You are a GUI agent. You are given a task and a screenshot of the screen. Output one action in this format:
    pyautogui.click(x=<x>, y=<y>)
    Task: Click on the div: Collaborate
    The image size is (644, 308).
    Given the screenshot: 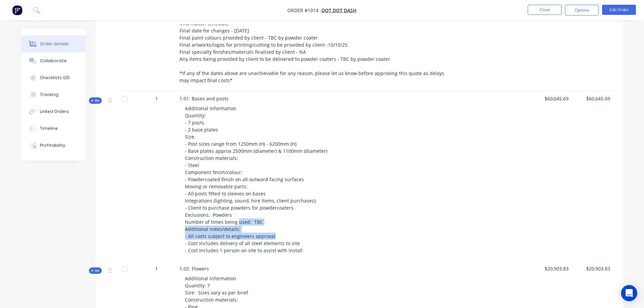 What is the action you would take?
    pyautogui.click(x=53, y=61)
    